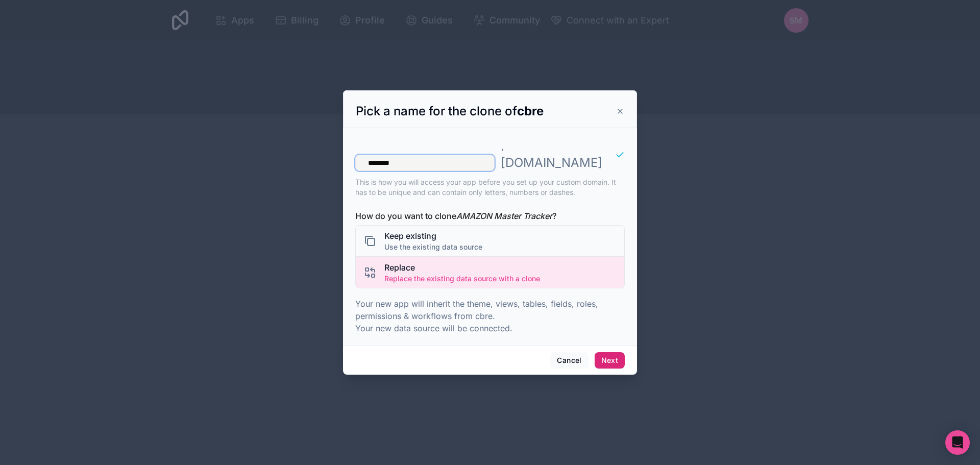 This screenshot has width=980, height=465. Describe the element at coordinates (569, 361) in the screenshot. I see `button: Cancel` at that location.